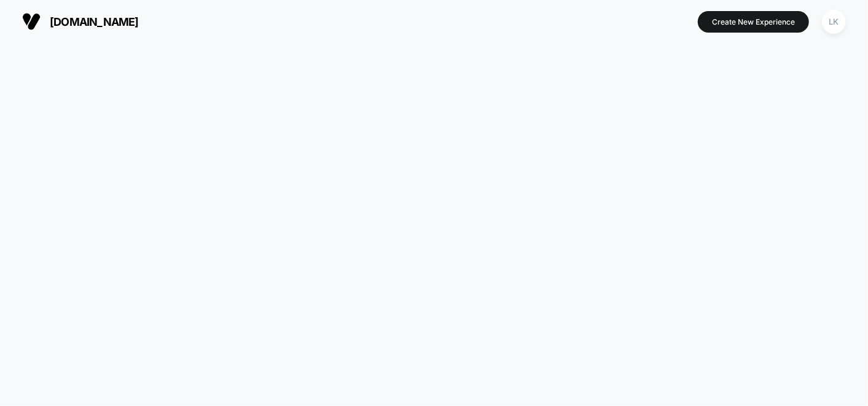 The height and width of the screenshot is (406, 868). What do you see at coordinates (32, 22) in the screenshot?
I see `img: Visually logo` at bounding box center [32, 22].